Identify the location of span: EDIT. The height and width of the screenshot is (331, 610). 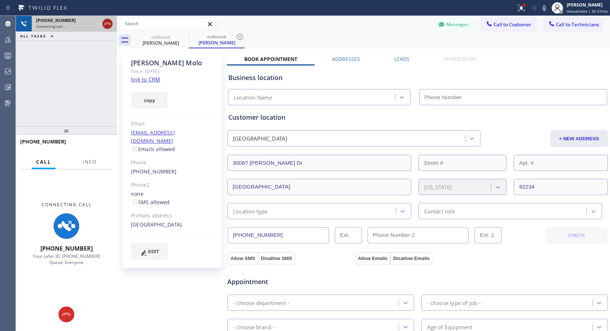
(154, 251).